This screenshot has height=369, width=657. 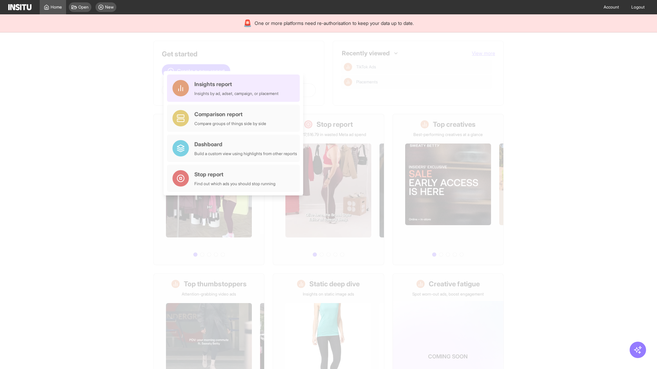 I want to click on div: Stop report, so click(x=235, y=174).